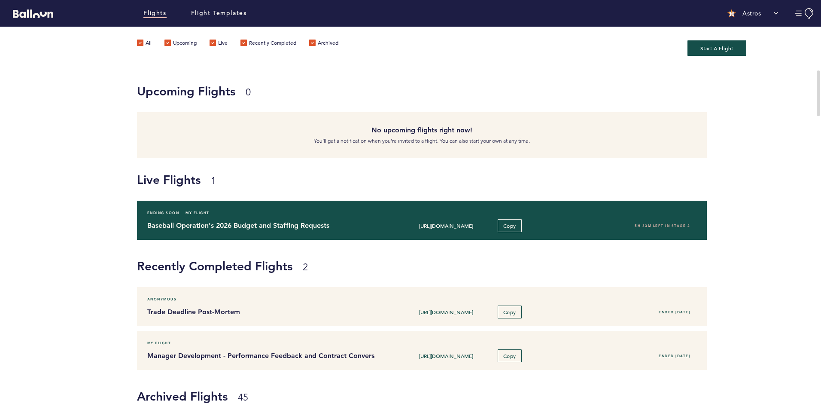 This screenshot has width=821, height=410. Describe the element at coordinates (305, 267) in the screenshot. I see `small: 2` at that location.